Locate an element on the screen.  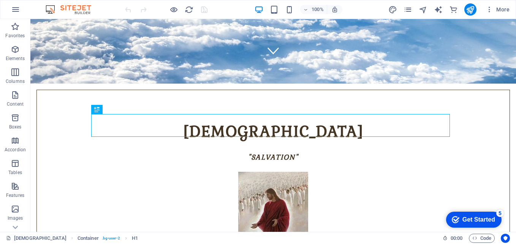
i: Commerce is located at coordinates (453, 9).